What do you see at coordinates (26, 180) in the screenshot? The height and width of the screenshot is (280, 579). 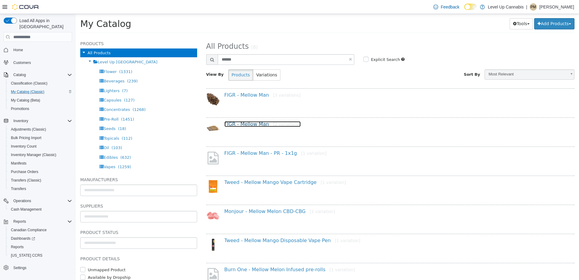 I see `span: Transfers (Classic)` at bounding box center [26, 180].